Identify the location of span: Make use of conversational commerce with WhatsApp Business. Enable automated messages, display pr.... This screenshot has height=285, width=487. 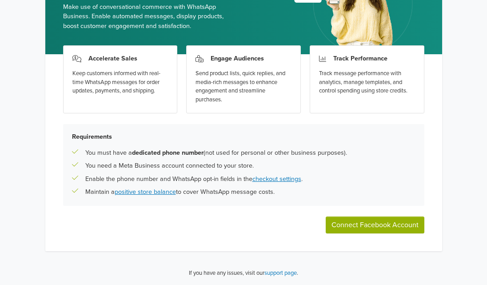
(150, 16).